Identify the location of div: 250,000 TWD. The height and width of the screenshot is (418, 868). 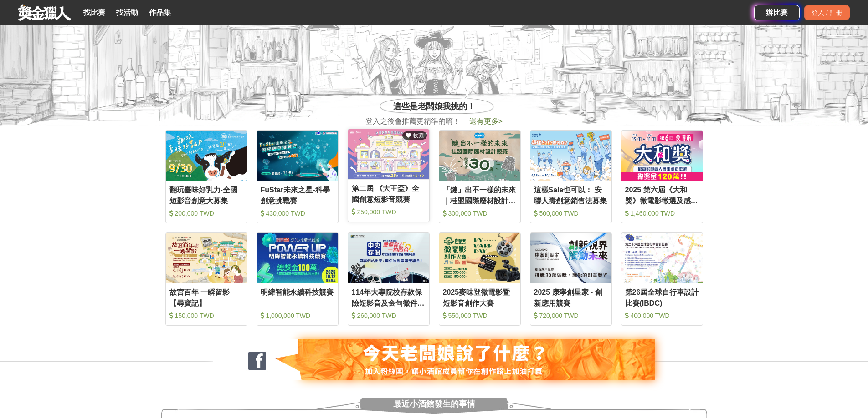
(388, 212).